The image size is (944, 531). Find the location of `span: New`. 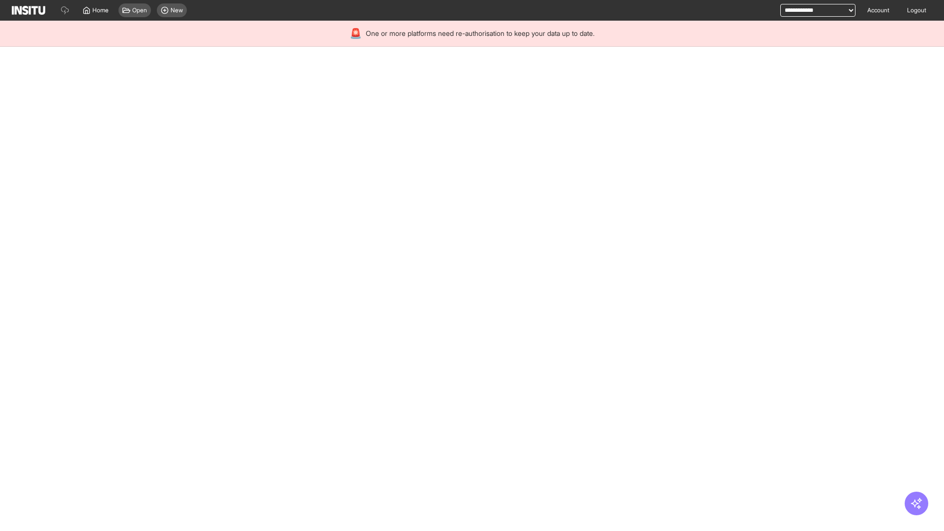

span: New is located at coordinates (177, 10).